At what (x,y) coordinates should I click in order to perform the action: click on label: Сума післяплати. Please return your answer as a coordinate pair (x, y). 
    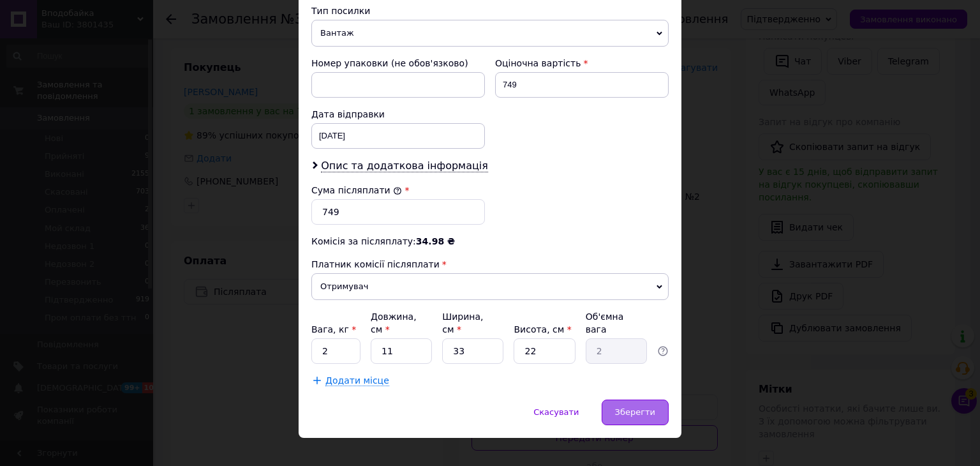
    Looking at the image, I should click on (357, 190).